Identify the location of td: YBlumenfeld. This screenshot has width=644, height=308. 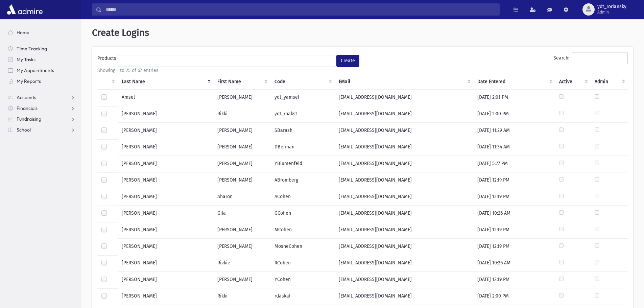
(303, 164).